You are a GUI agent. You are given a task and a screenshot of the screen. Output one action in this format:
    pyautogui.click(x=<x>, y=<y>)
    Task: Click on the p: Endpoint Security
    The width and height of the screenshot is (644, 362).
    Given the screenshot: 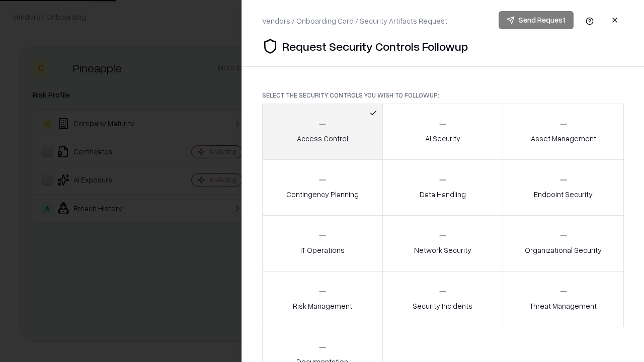 What is the action you would take?
    pyautogui.click(x=563, y=194)
    